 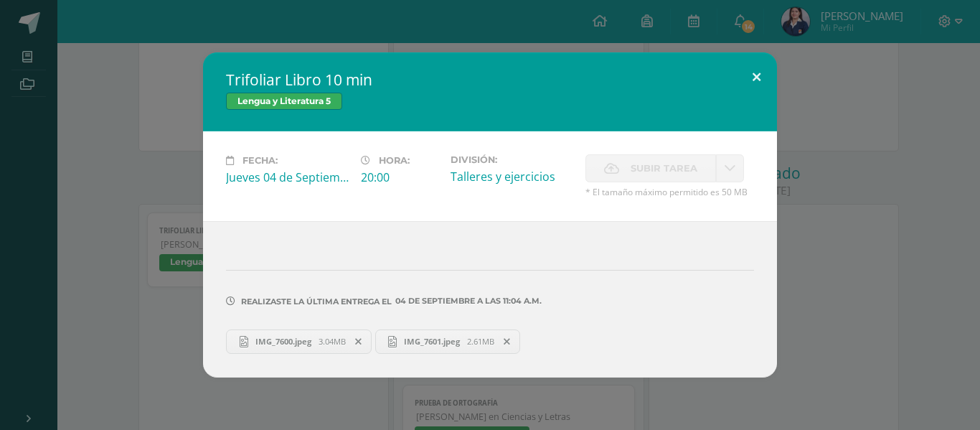 What do you see at coordinates (399, 177) in the screenshot?
I see `div: 20:00` at bounding box center [399, 177].